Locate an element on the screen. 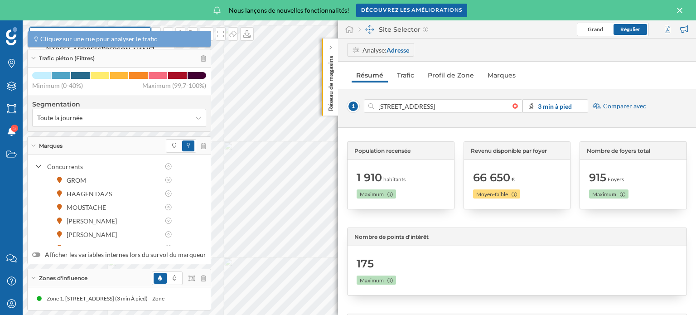 This screenshot has height=315, width=696. span: Toute la journée is located at coordinates (60, 118).